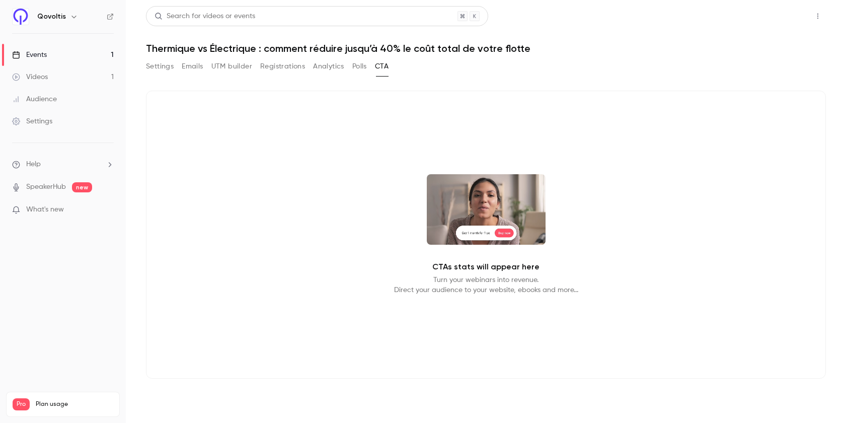 The image size is (846, 423). I want to click on div: Audience, so click(34, 99).